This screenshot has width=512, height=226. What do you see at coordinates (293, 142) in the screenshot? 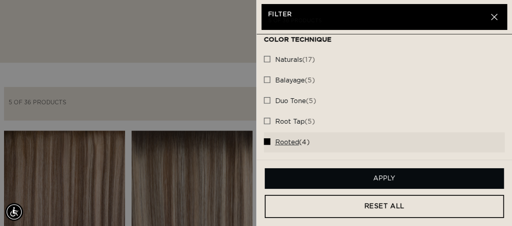
I see `span: (4)` at bounding box center [293, 142].